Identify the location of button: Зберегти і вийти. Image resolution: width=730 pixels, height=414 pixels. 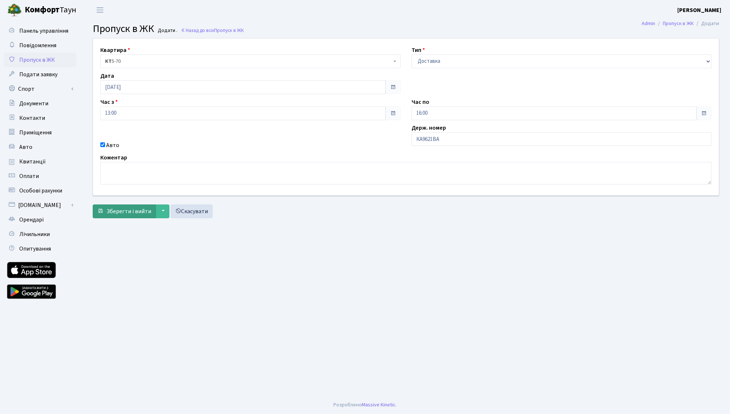
(124, 212).